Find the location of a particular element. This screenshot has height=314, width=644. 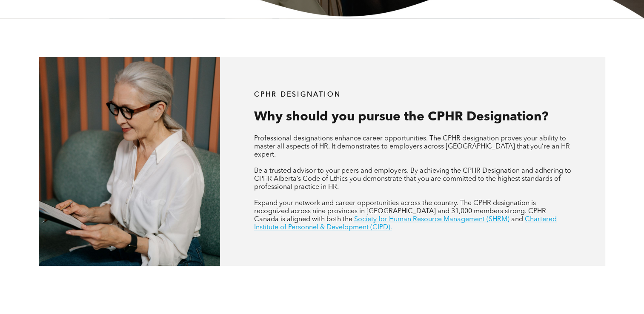

span: CPHR DESIGNATION is located at coordinates (298, 95).